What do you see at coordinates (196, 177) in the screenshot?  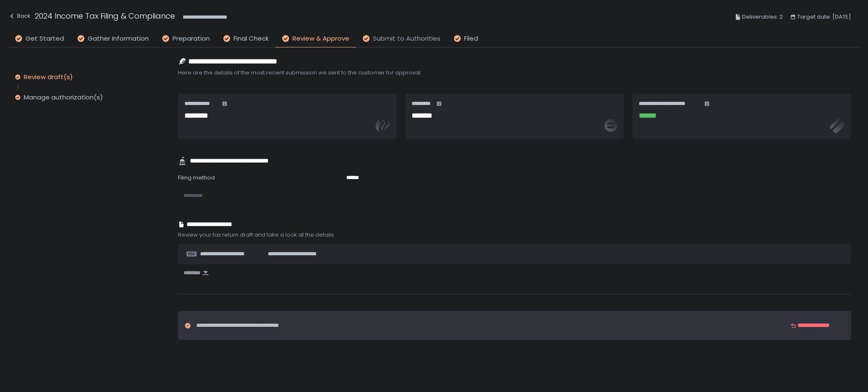 I see `span: Filing method` at bounding box center [196, 177].